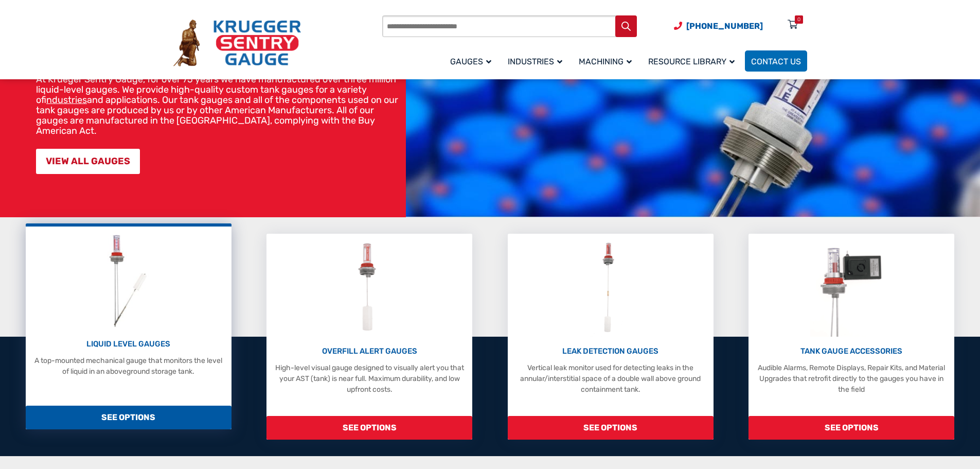 This screenshot has width=980, height=469. What do you see at coordinates (369, 337) in the screenshot?
I see `a: Overfill Alert Gauges OVERFILL ALERT GAUGES High-level visual gauge designed to visually alert yo...` at bounding box center [369, 337].